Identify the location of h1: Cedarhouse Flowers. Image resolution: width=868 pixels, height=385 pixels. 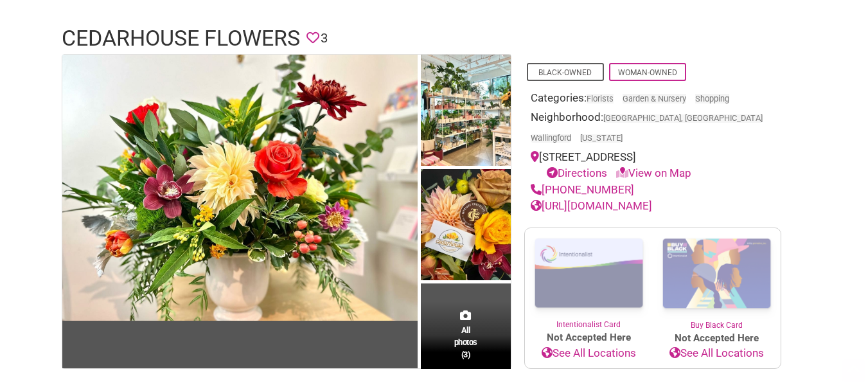
(181, 39).